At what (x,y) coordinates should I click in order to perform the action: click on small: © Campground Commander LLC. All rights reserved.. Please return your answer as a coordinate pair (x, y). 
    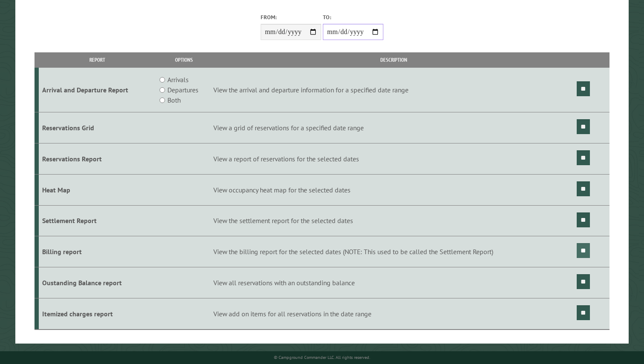
    Looking at the image, I should click on (322, 357).